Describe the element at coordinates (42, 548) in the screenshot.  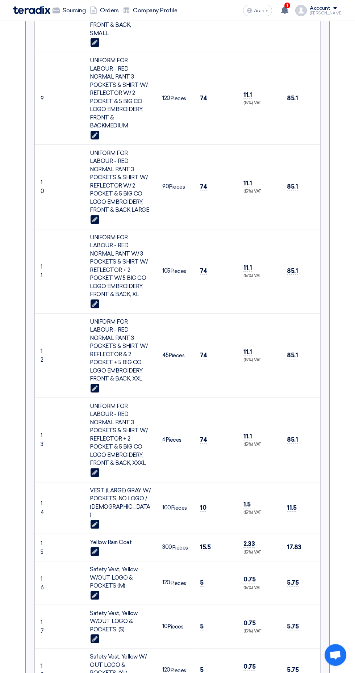
I see `font: 15` at that location.